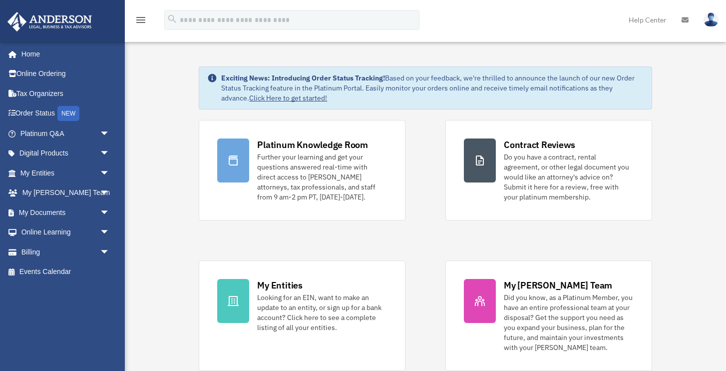  What do you see at coordinates (66, 74) in the screenshot?
I see `a: Online Ordering` at bounding box center [66, 74].